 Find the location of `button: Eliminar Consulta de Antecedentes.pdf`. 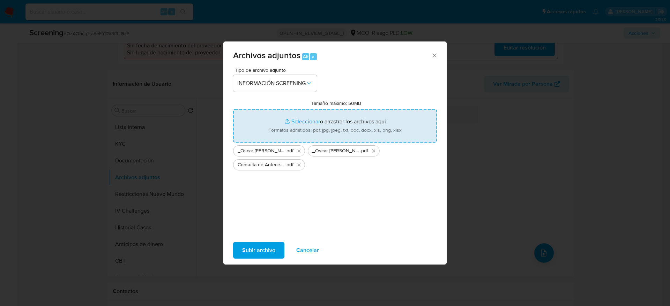

button: Eliminar Consulta de Antecedentes.pdf is located at coordinates (299, 165).